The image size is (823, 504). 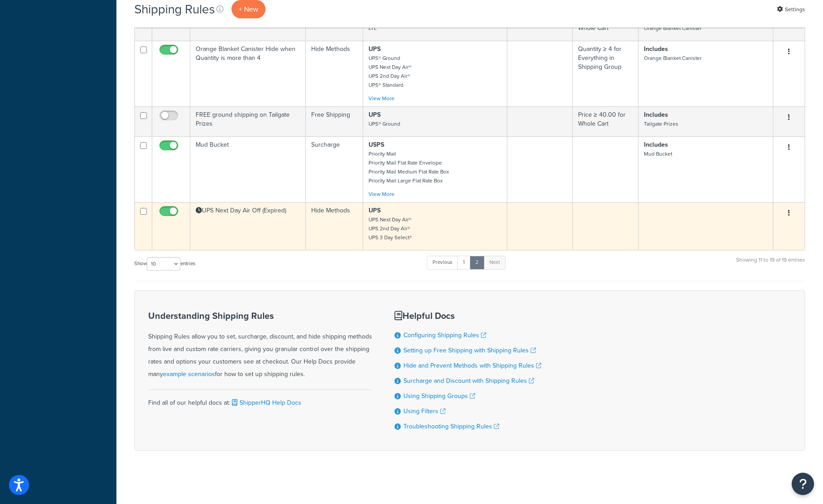 What do you see at coordinates (464, 262) in the screenshot?
I see `a: 1` at bounding box center [464, 262].